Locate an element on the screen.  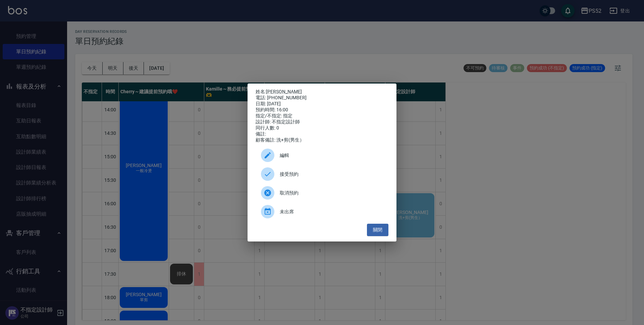
div: 預約時間: 16:00 is located at coordinates (322, 110).